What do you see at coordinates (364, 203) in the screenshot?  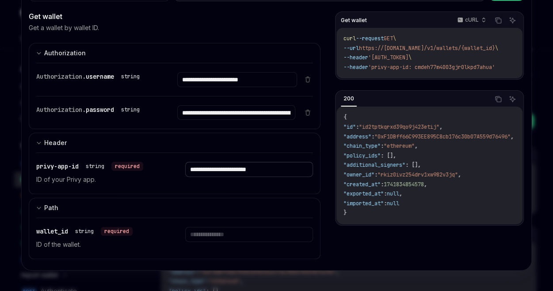 I see `span: "imported_at"` at bounding box center [364, 203].